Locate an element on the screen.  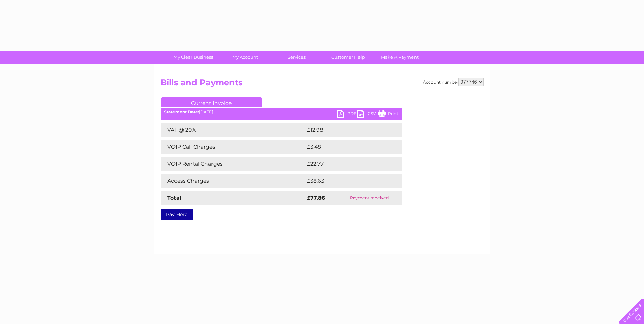
td: Access Charges is located at coordinates (233, 181).